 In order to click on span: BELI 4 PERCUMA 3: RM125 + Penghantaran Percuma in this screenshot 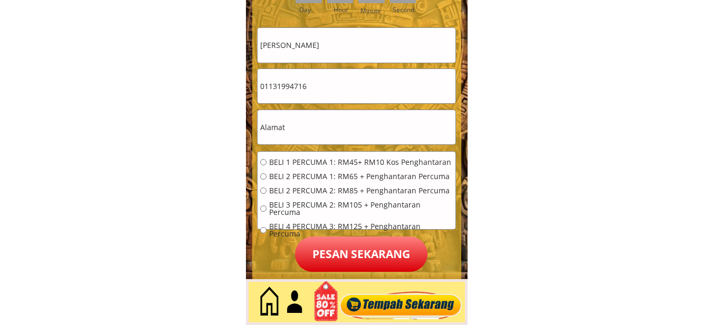, I will do `click(361, 231)`.